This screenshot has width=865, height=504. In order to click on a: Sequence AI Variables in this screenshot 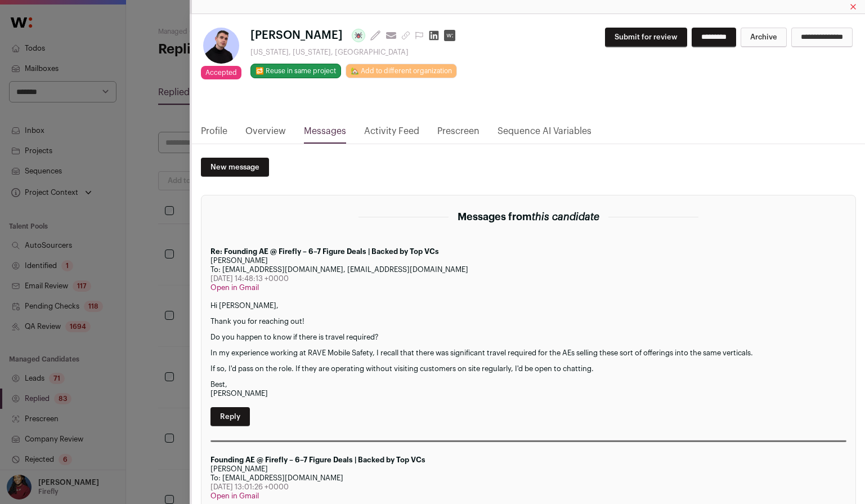, I will do `click(544, 134)`.